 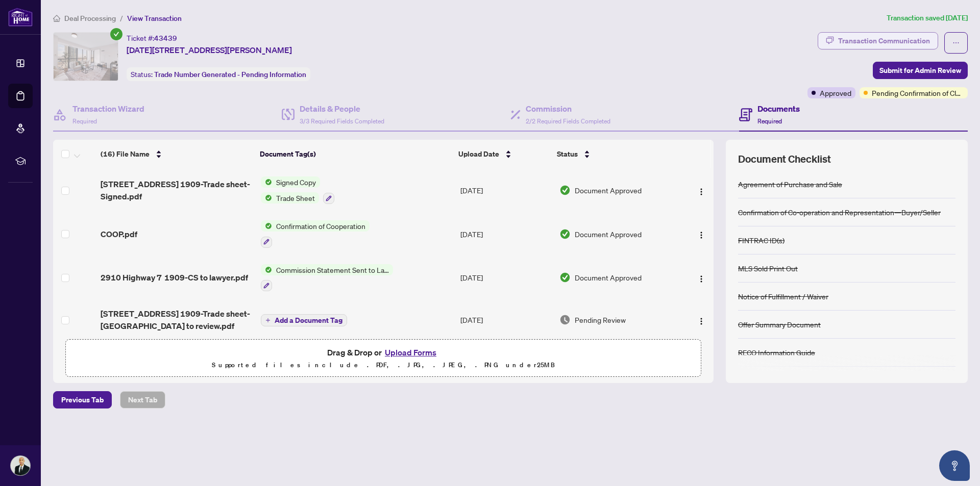 What do you see at coordinates (142, 400) in the screenshot?
I see `button: Next Tab` at bounding box center [142, 400].